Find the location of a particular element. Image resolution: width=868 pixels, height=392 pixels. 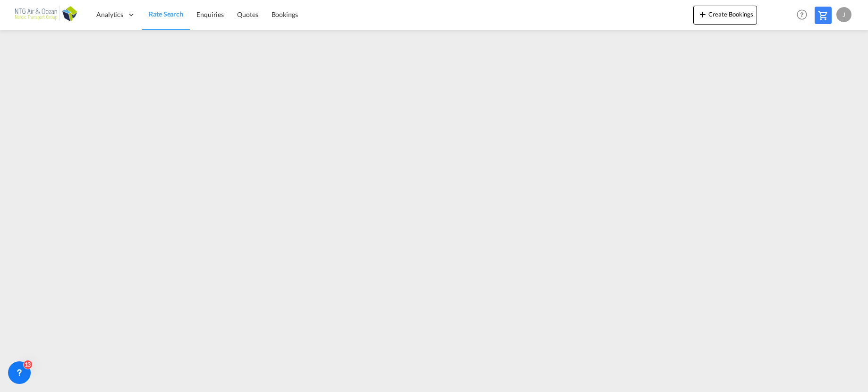

md-icon: icon-plus 400-fg is located at coordinates (702, 15).